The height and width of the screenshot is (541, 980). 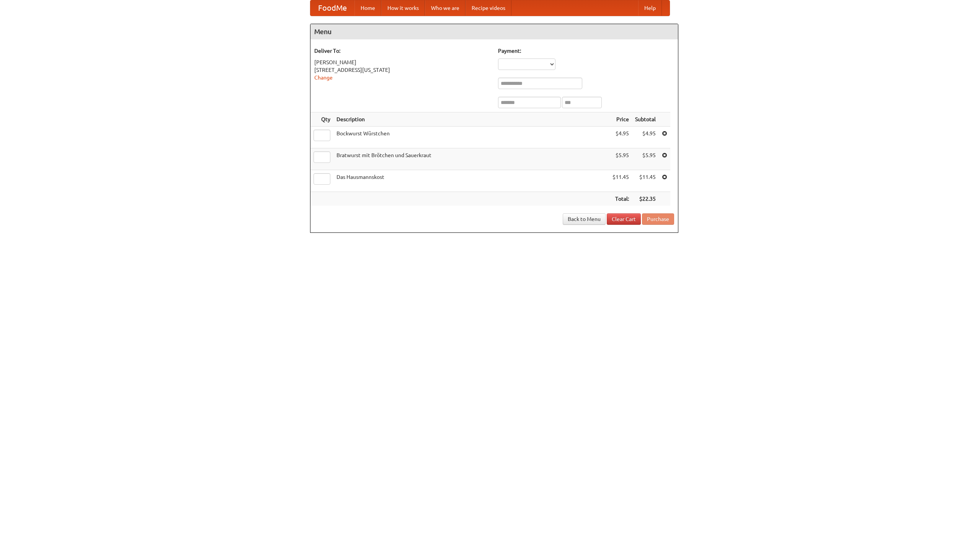 I want to click on a: FoodMe, so click(x=333, y=8).